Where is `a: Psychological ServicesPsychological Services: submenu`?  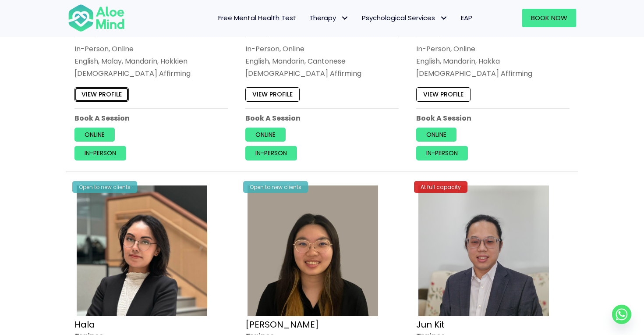 a: Psychological ServicesPsychological Services: submenu is located at coordinates (405, 18).